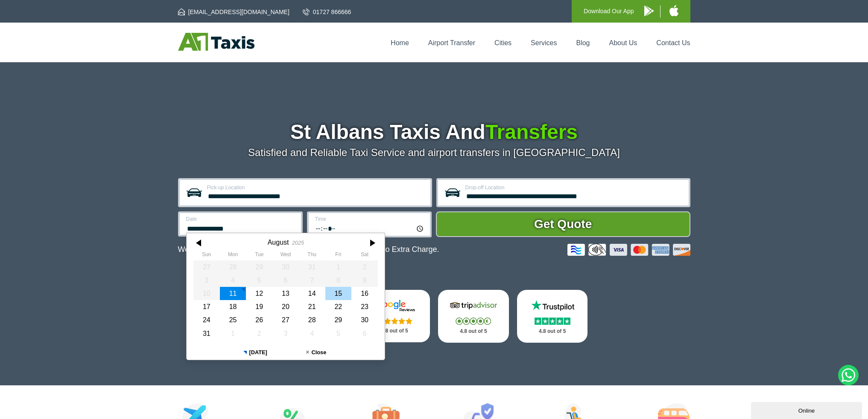 The width and height of the screenshot is (868, 419). What do you see at coordinates (312, 293) in the screenshot?
I see `div: 14 August 2025` at bounding box center [312, 293].